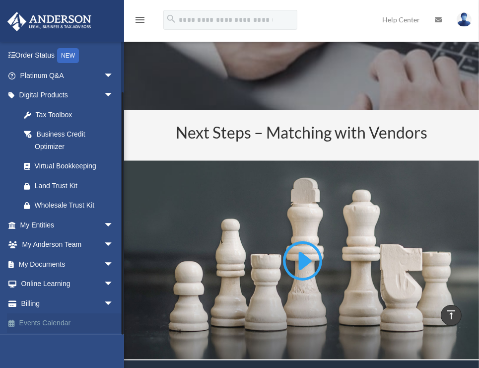 The width and height of the screenshot is (479, 368). What do you see at coordinates (68, 284) in the screenshot?
I see `a: Online Learningarrow_drop_down` at bounding box center [68, 284].